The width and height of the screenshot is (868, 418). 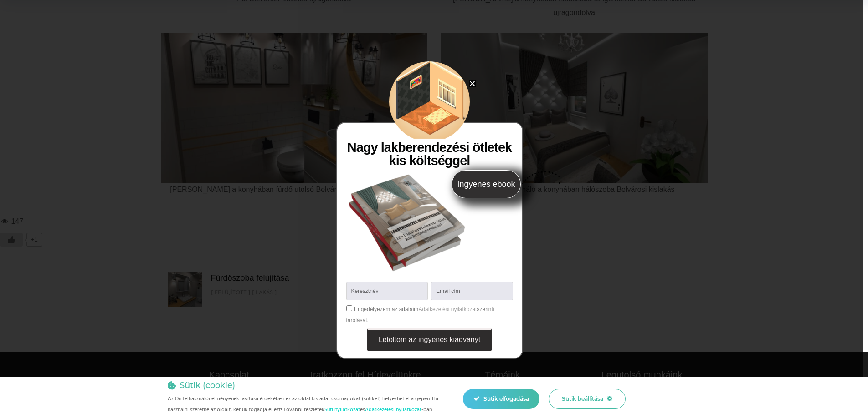 I want to click on div: Sütik elfogadása, so click(x=501, y=399).